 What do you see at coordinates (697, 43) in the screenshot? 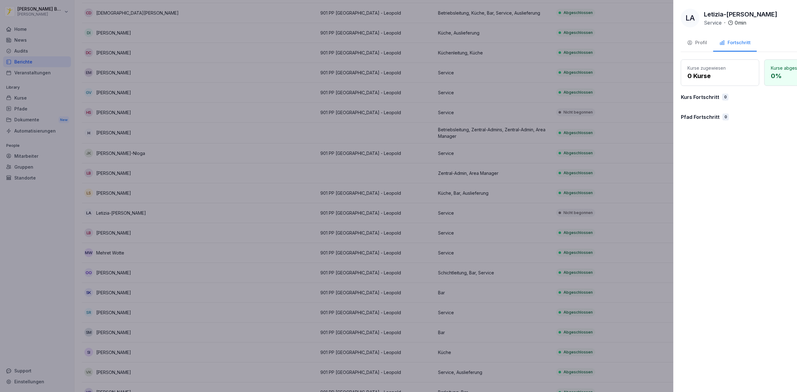
I see `div: Profil` at bounding box center [697, 43].